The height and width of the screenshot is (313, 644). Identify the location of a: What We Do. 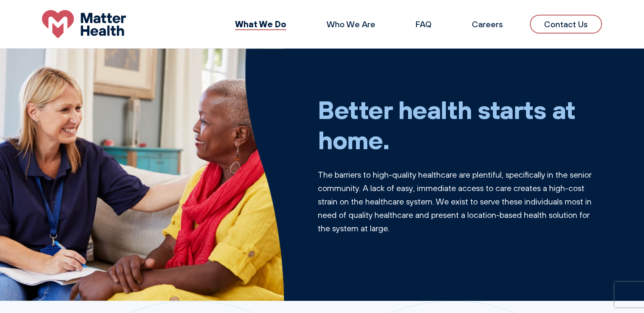
(260, 24).